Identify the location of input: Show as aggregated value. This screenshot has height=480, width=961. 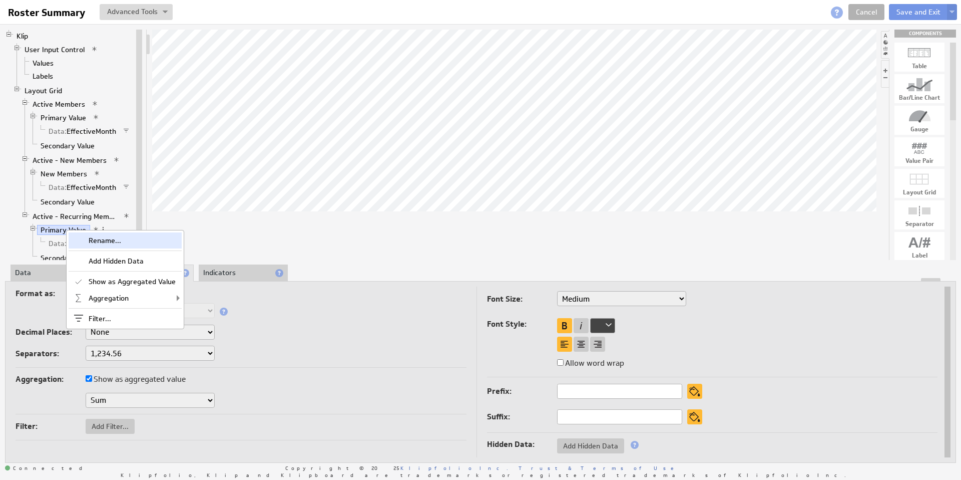
(89, 378).